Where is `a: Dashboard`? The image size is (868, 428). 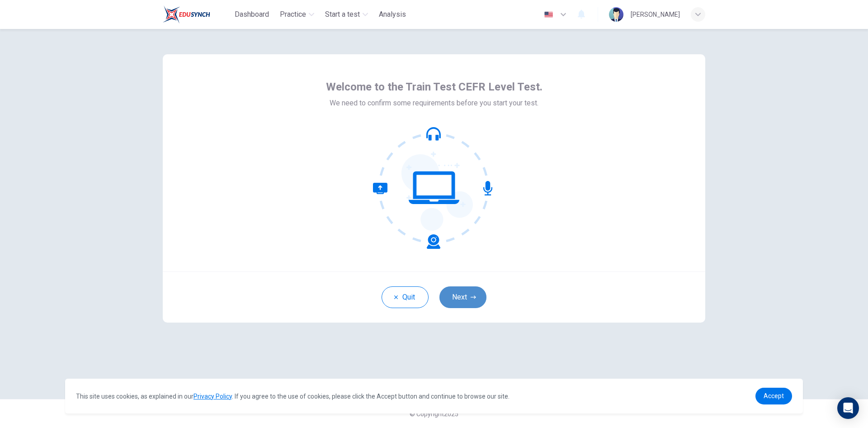
a: Dashboard is located at coordinates (252, 15).